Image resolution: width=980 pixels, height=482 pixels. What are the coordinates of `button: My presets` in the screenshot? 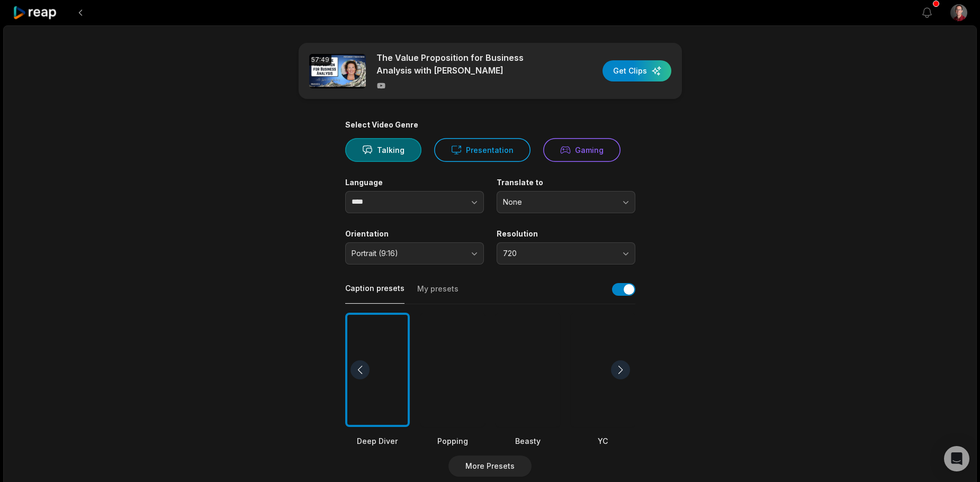 It's located at (437, 294).